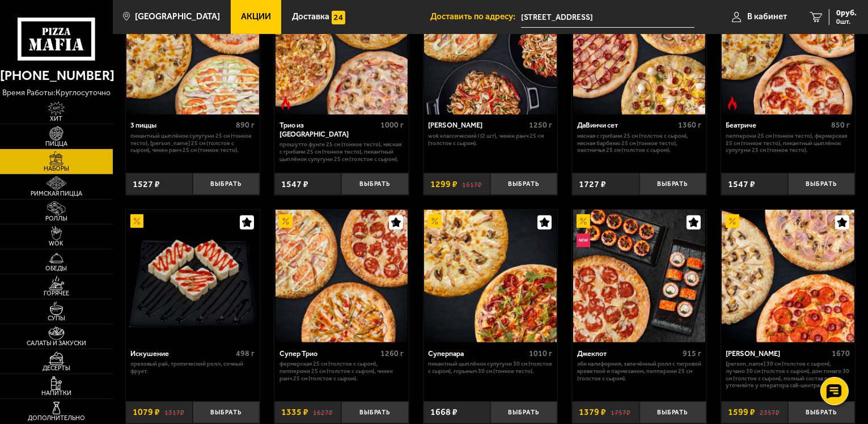 The width and height of the screenshot is (868, 424). What do you see at coordinates (847, 21) in the screenshot?
I see `span: 0 шт.` at bounding box center [847, 21].